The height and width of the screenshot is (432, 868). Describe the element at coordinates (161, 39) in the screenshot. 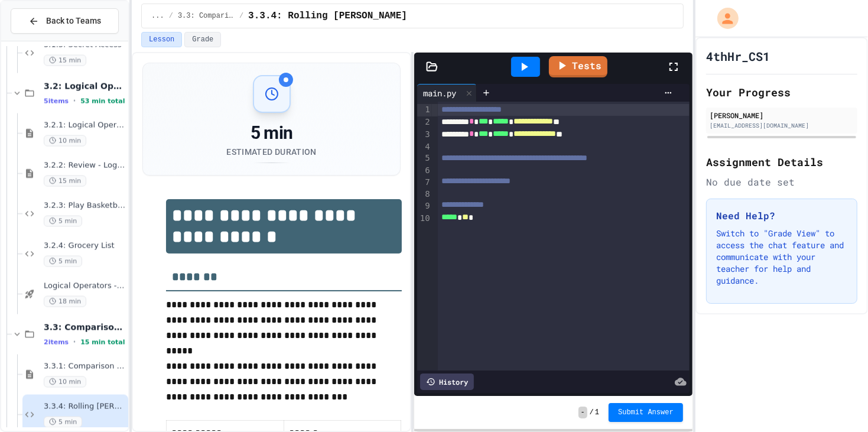

I see `button: Lesson` at that location.